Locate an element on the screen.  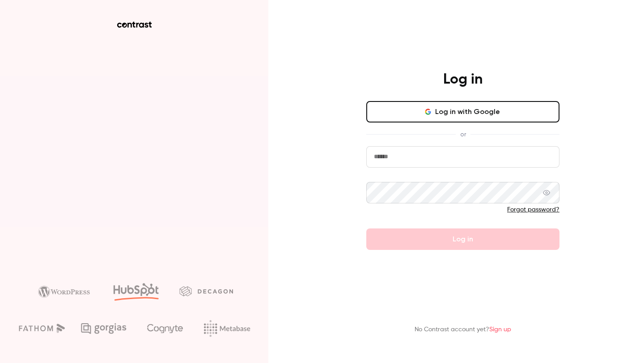
img: decagon is located at coordinates (206, 292).